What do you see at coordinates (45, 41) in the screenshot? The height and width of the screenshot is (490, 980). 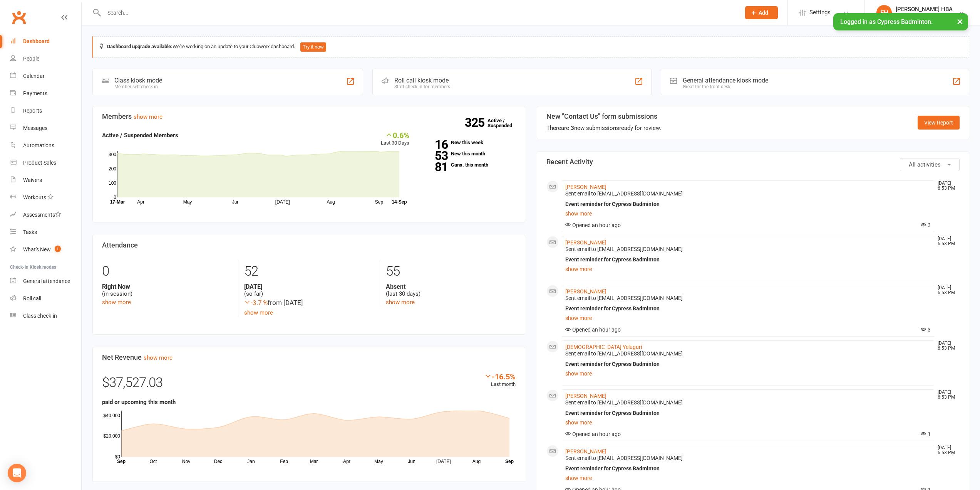 I see `a: Dashboard` at bounding box center [45, 41].